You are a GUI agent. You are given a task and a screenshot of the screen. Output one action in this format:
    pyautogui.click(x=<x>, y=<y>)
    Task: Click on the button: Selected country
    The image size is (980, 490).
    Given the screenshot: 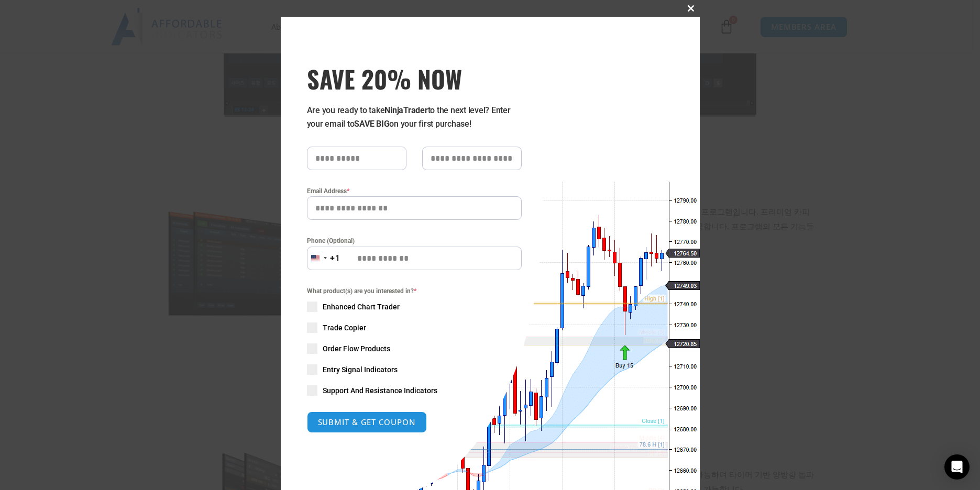 What is the action you would take?
    pyautogui.click(x=324, y=258)
    